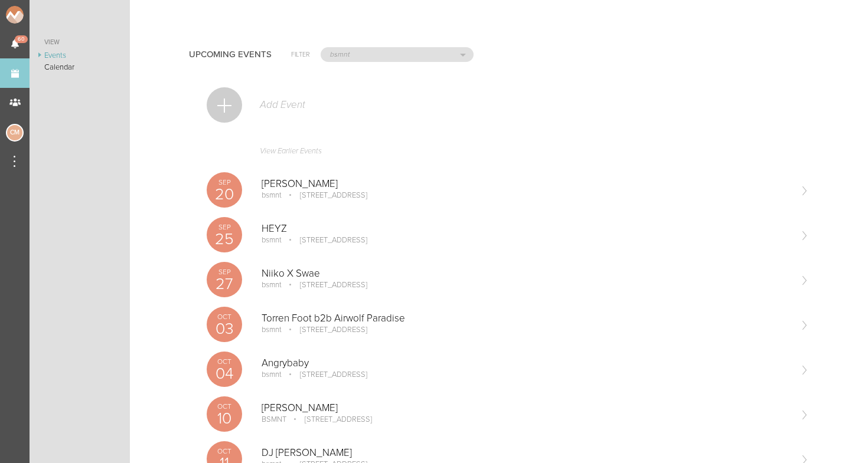 This screenshot has height=463, width=868. I want to click on p: Niiko X Swae, so click(525, 274).